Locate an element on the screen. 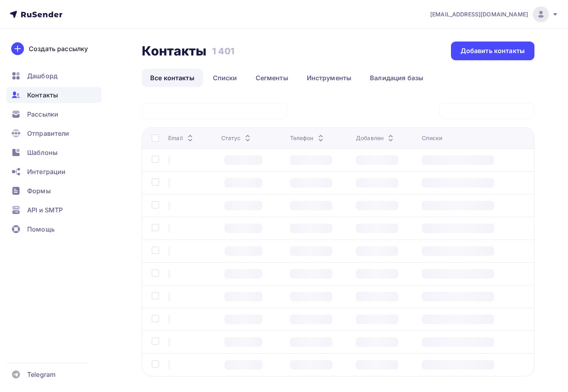  a: Рассылки is located at coordinates (54, 114).